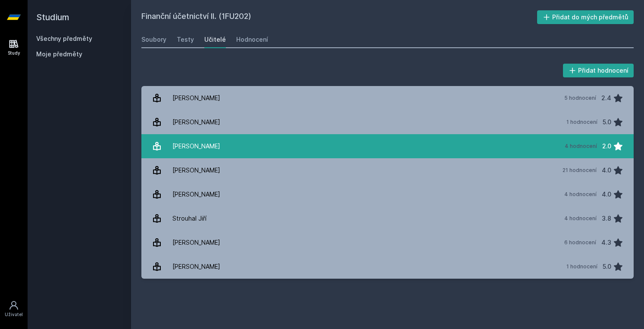  What do you see at coordinates (580, 98) in the screenshot?
I see `div: 5 hodnocení` at bounding box center [580, 98].